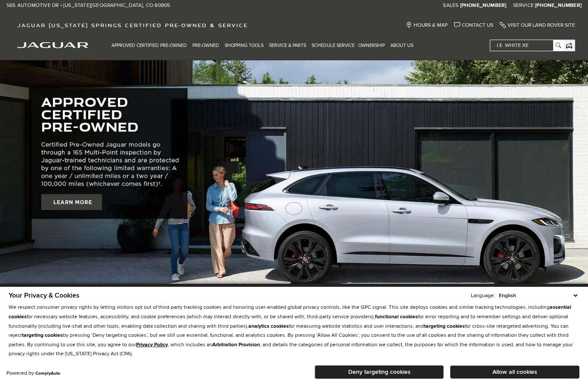 The image size is (588, 385). Describe the element at coordinates (268, 326) in the screenshot. I see `strong: analytics cookies` at that location.